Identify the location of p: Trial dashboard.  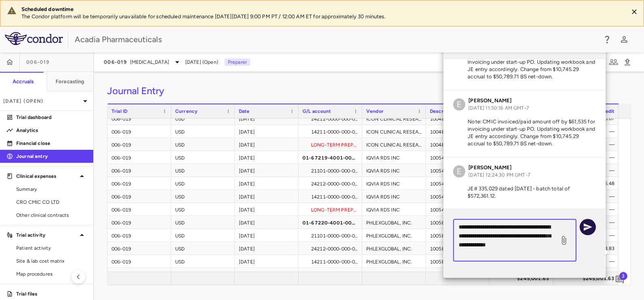
(52, 117).